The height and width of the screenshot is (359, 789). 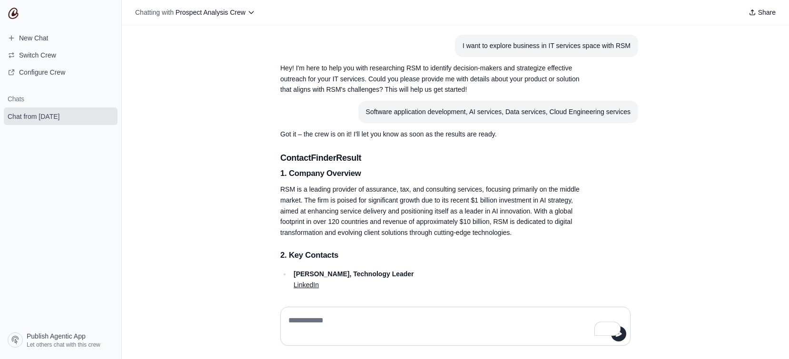 I want to click on a: New Chat, so click(x=60, y=38).